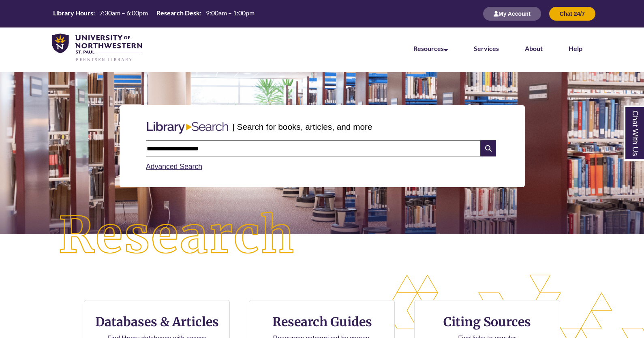 The height and width of the screenshot is (338, 644). What do you see at coordinates (512, 13) in the screenshot?
I see `a: My Account` at bounding box center [512, 13].